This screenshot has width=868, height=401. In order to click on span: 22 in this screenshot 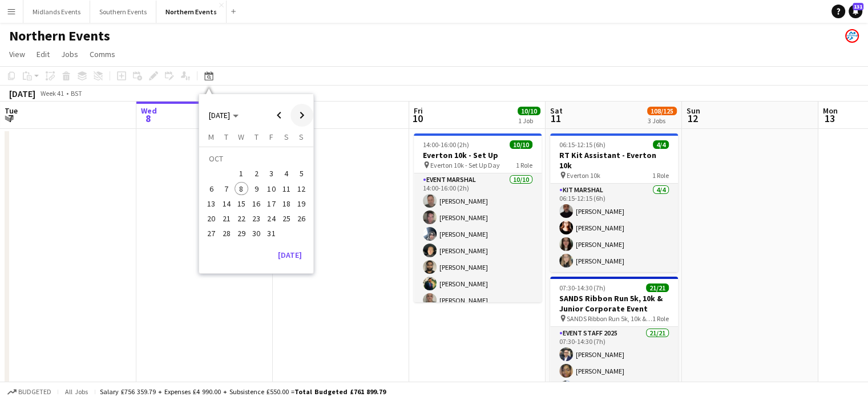, I will do `click(242, 219)`.